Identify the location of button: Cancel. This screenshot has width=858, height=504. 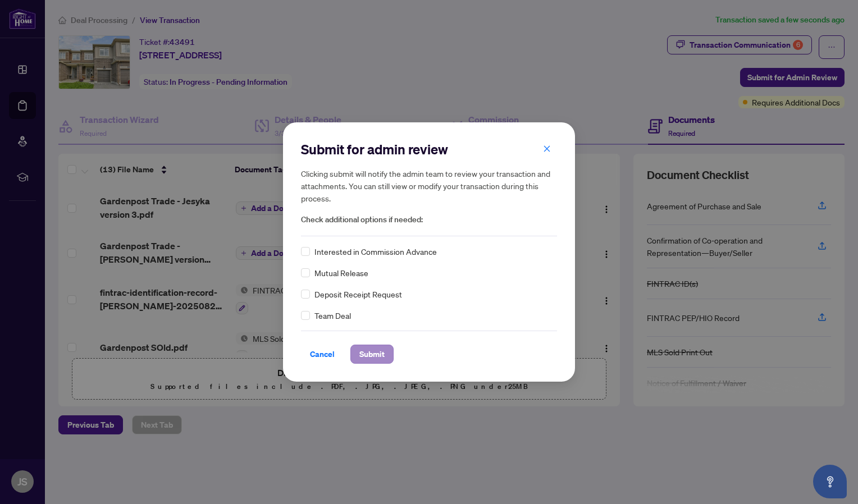
(322, 354).